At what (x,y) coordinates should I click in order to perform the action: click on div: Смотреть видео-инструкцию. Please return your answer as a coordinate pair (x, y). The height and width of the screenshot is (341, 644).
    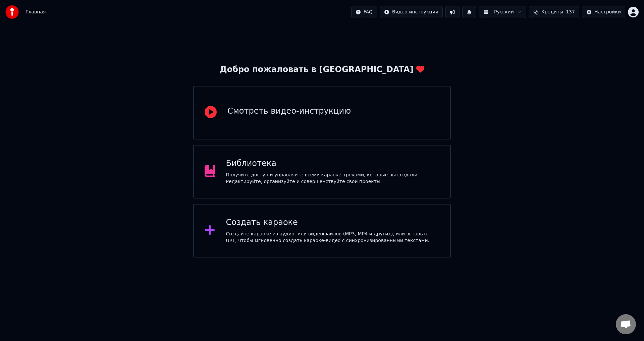
    Looking at the image, I should click on (289, 112).